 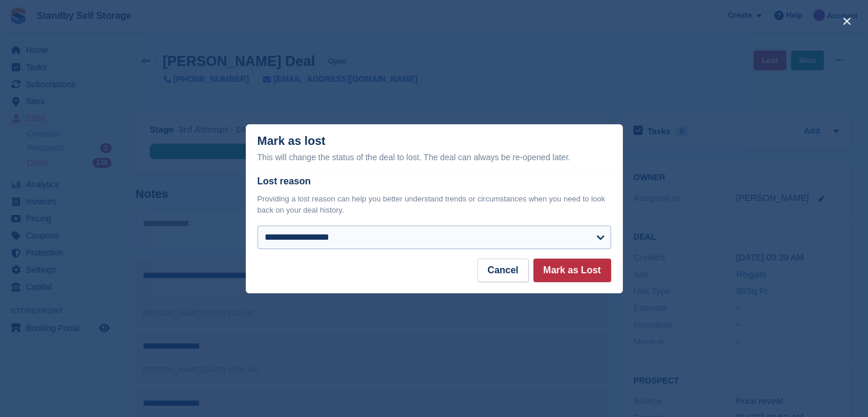 I want to click on label: Lost reason, so click(x=434, y=182).